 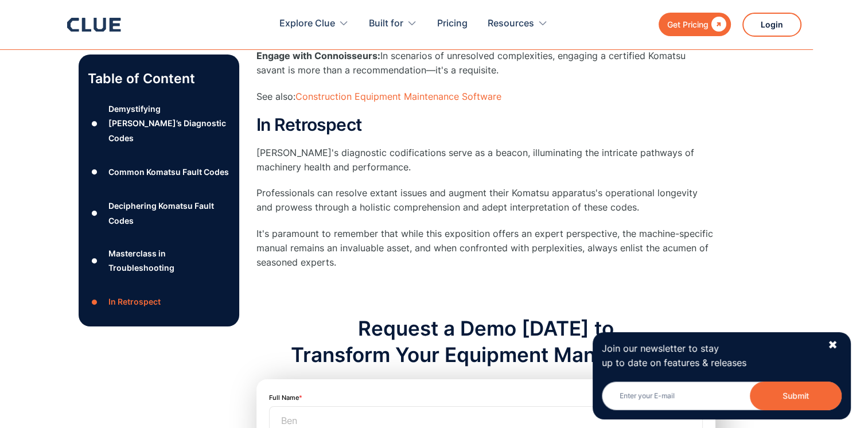 I want to click on p: See also:, so click(x=486, y=97).